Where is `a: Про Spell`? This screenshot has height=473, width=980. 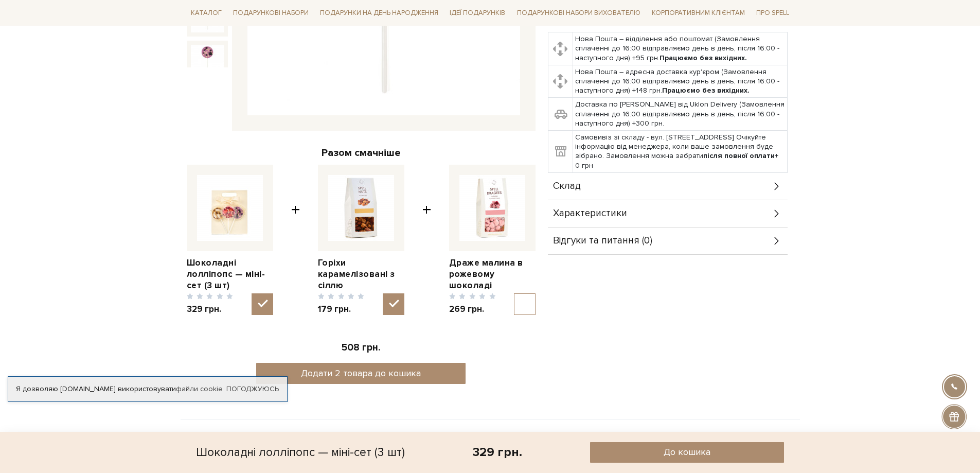
a: Про Spell is located at coordinates (773, 13).